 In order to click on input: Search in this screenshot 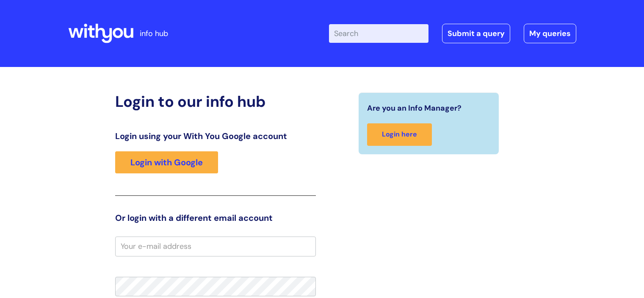, I will do `click(378, 34)`.